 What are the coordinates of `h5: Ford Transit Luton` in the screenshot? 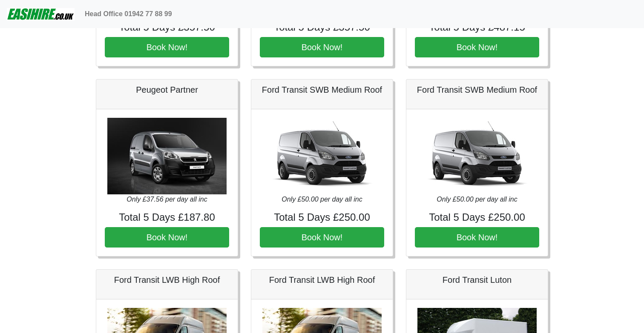 It's located at (477, 280).